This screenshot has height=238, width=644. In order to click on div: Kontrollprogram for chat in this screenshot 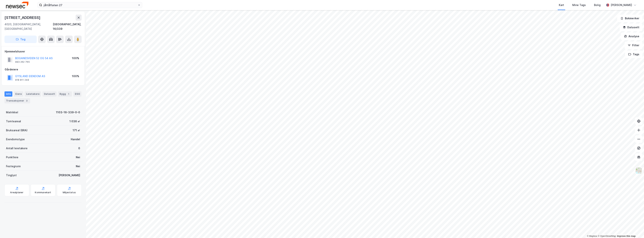, I will do `click(634, 229)`.